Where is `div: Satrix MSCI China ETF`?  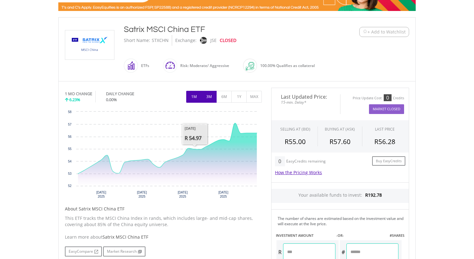
div: Satrix MSCI China ETF is located at coordinates (222, 29).